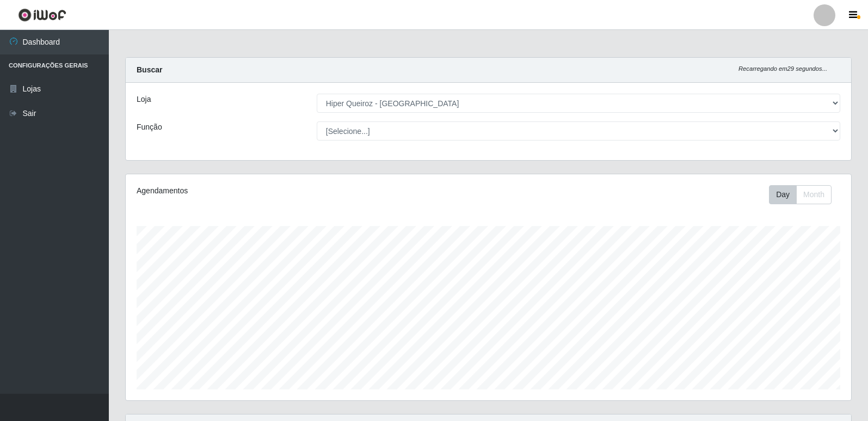 This screenshot has height=421, width=868. Describe the element at coordinates (783, 194) in the screenshot. I see `button: Day` at that location.